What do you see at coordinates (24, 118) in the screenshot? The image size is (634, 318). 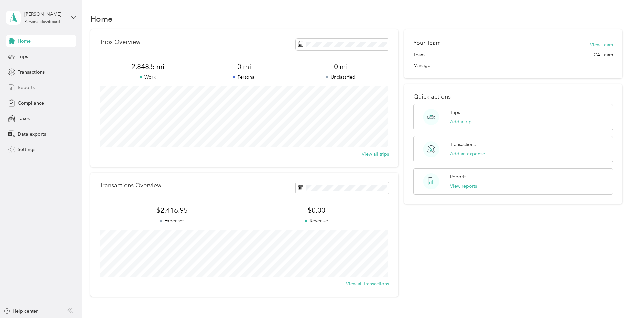 I see `span: Taxes` at bounding box center [24, 118].